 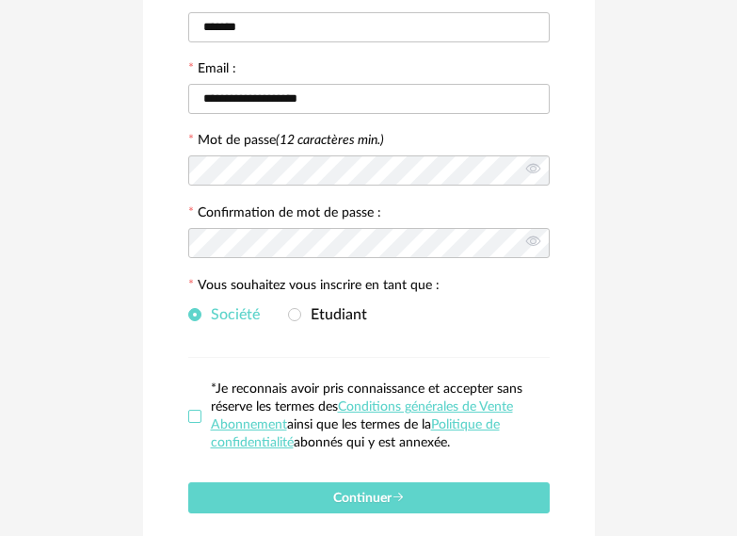 I want to click on i: (12 caractères min.), so click(x=330, y=140).